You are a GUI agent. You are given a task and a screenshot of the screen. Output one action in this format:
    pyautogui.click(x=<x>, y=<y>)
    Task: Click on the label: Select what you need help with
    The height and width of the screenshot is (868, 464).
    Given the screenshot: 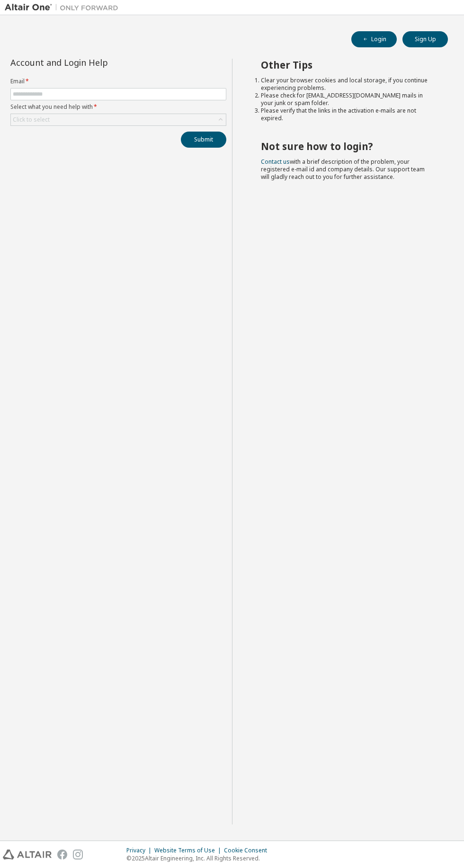 What is the action you would take?
    pyautogui.click(x=118, y=107)
    